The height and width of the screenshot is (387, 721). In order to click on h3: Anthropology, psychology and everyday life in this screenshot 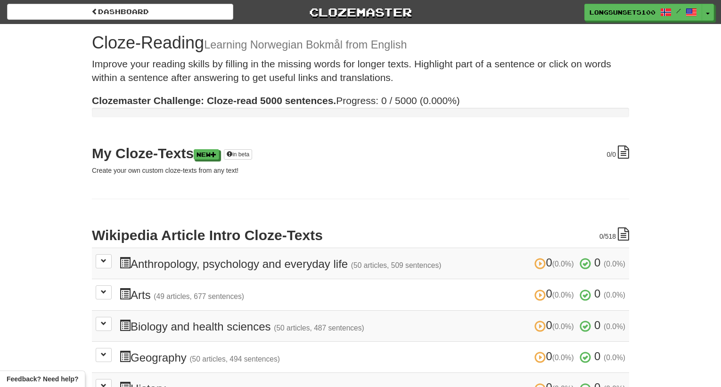, I will do `click(372, 263)`.